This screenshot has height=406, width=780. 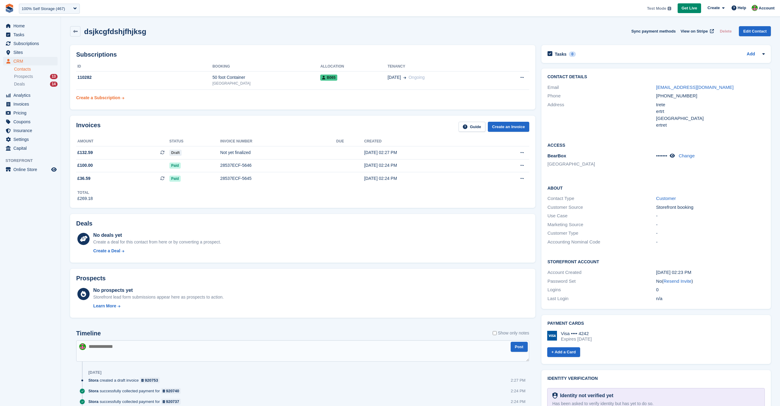 What do you see at coordinates (175, 166) in the screenshot?
I see `span: Paid` at bounding box center [175, 166].